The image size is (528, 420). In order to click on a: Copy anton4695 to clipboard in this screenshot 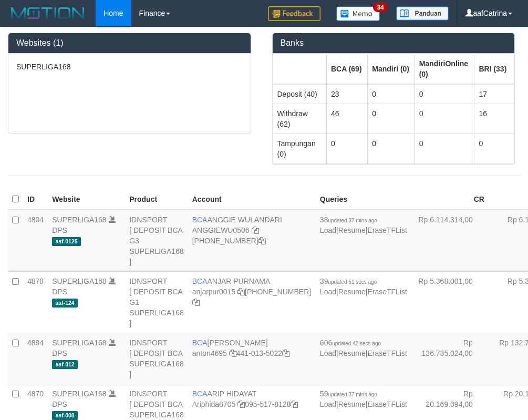, I will do `click(233, 353)`.